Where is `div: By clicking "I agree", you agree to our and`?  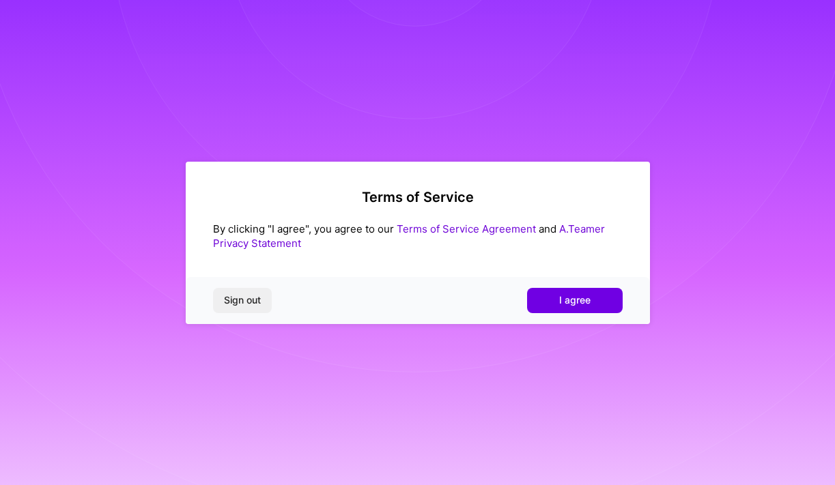 div: By clicking "I agree", you agree to our and is located at coordinates (418, 236).